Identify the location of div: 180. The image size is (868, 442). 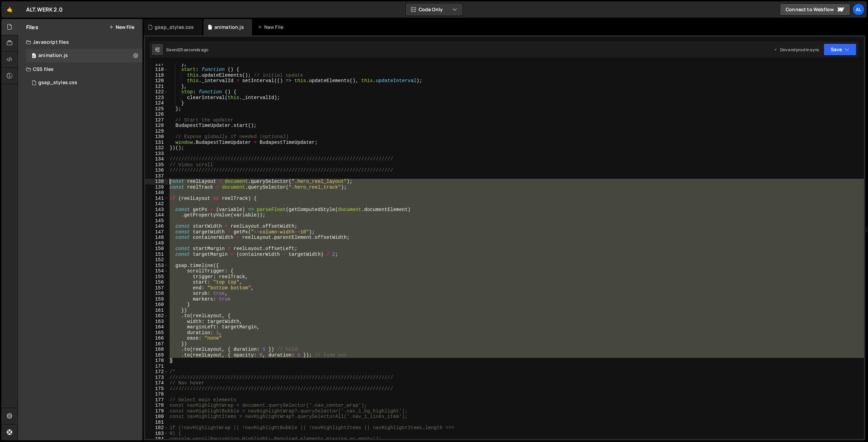
(157, 417).